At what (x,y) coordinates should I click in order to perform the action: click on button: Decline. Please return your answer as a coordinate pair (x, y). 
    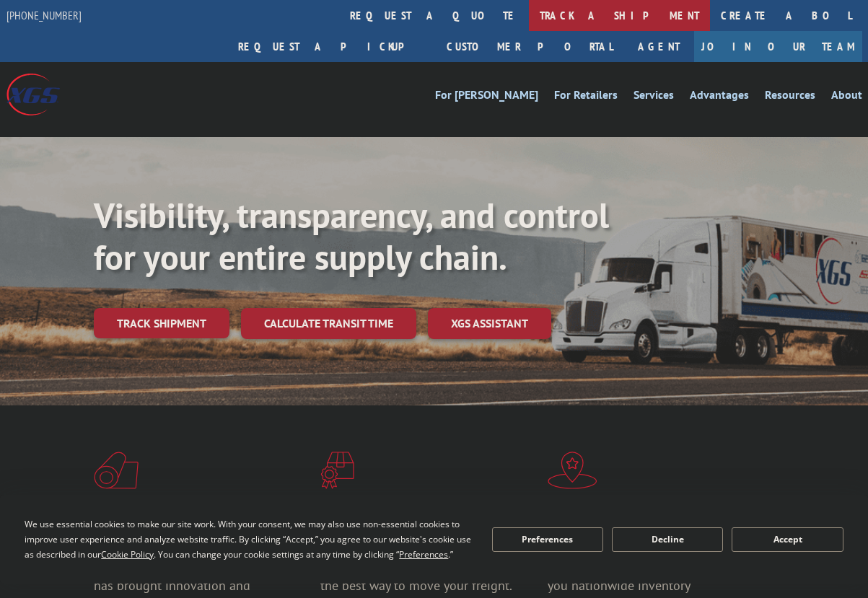
    Looking at the image, I should click on (667, 539).